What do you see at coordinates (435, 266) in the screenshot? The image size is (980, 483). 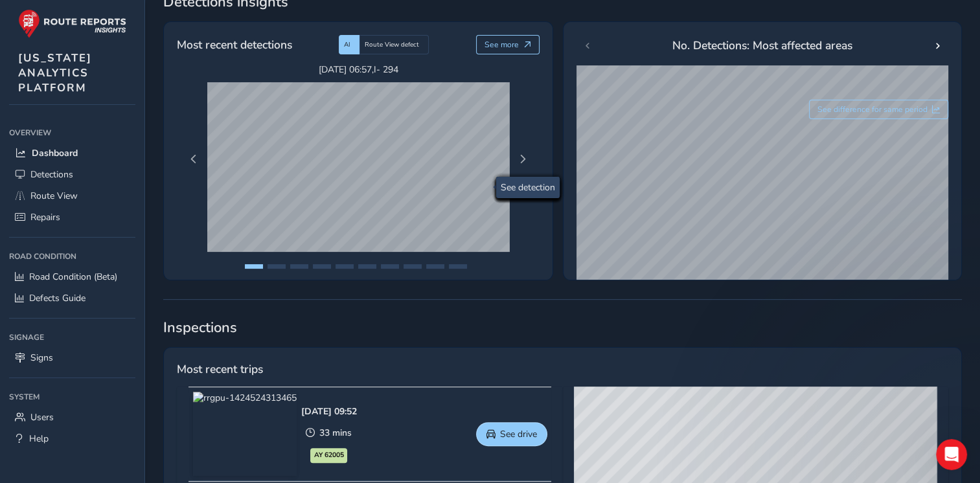 I see `button: Page 9` at bounding box center [435, 266].